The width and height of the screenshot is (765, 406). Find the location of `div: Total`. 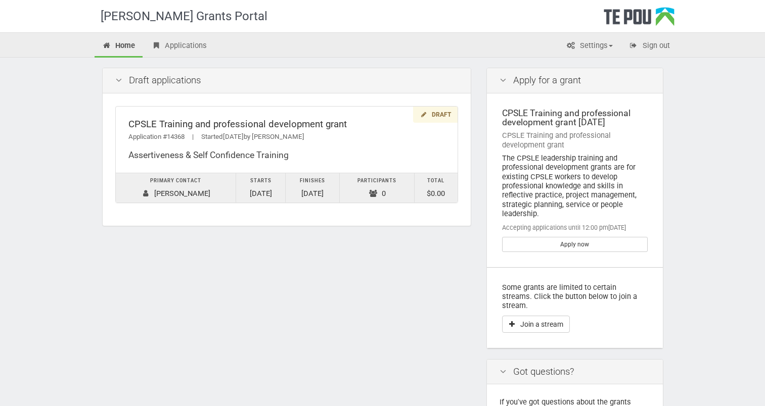

div: Total is located at coordinates (436, 181).